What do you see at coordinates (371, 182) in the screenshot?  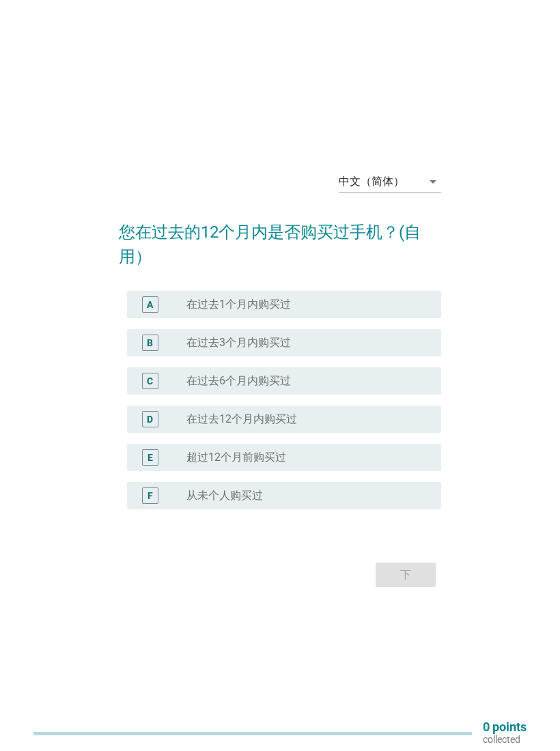 I see `div: 中文（简体）` at bounding box center [371, 182].